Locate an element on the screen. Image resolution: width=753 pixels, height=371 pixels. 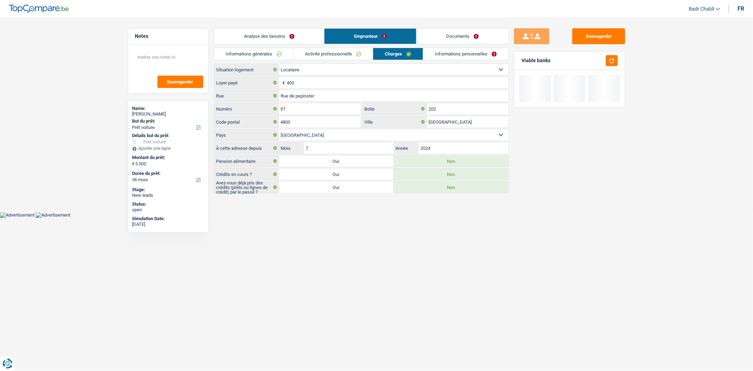
h5: Notes is located at coordinates (168, 36).